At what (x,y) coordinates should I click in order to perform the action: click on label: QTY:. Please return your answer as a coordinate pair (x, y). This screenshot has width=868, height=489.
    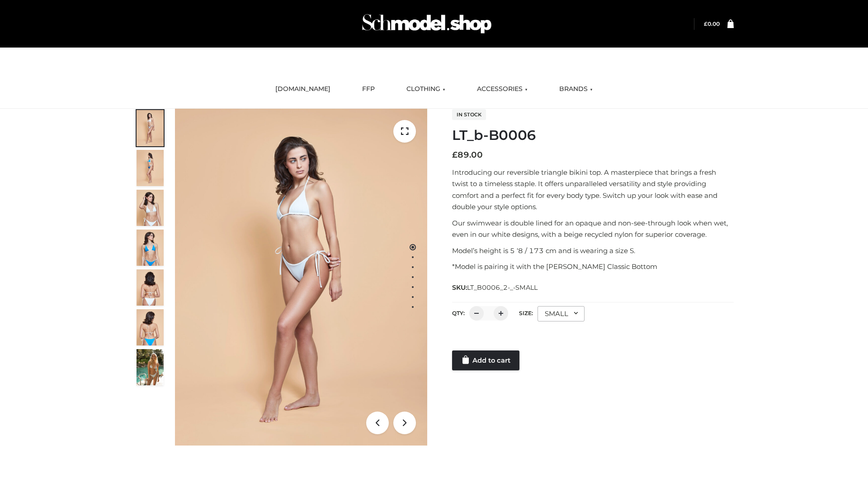
    Looking at the image, I should click on (459, 313).